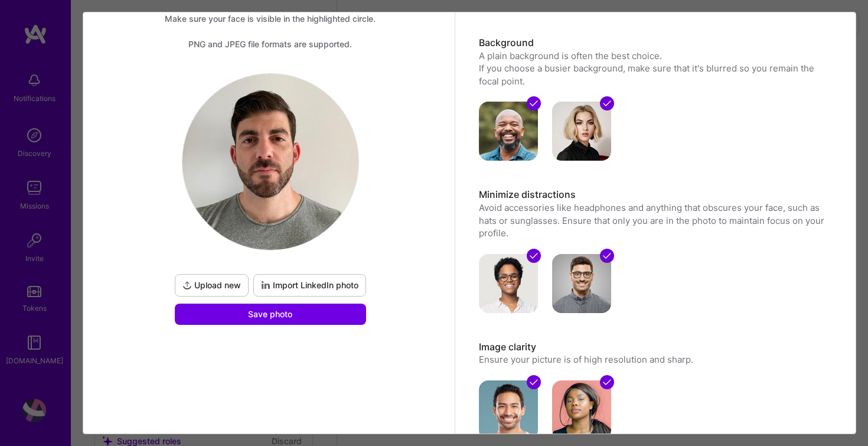 This screenshot has height=446, width=868. What do you see at coordinates (309, 285) in the screenshot?
I see `span: Import LinkedIn photo` at bounding box center [309, 285].